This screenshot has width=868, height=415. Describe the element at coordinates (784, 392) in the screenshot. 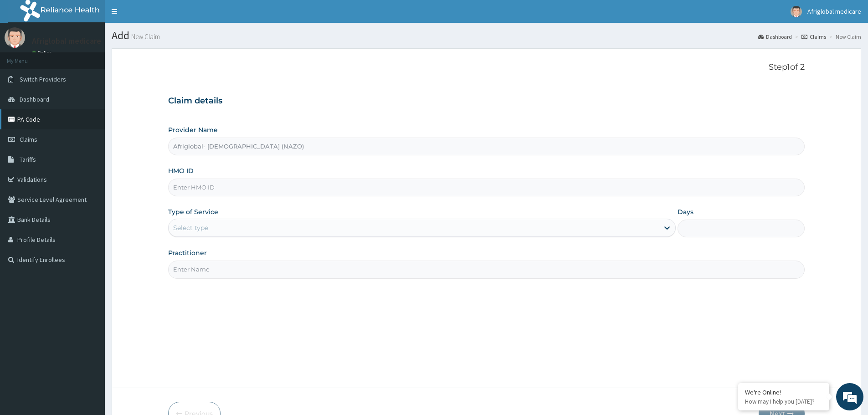

I see `div: We're Online!` at that location.